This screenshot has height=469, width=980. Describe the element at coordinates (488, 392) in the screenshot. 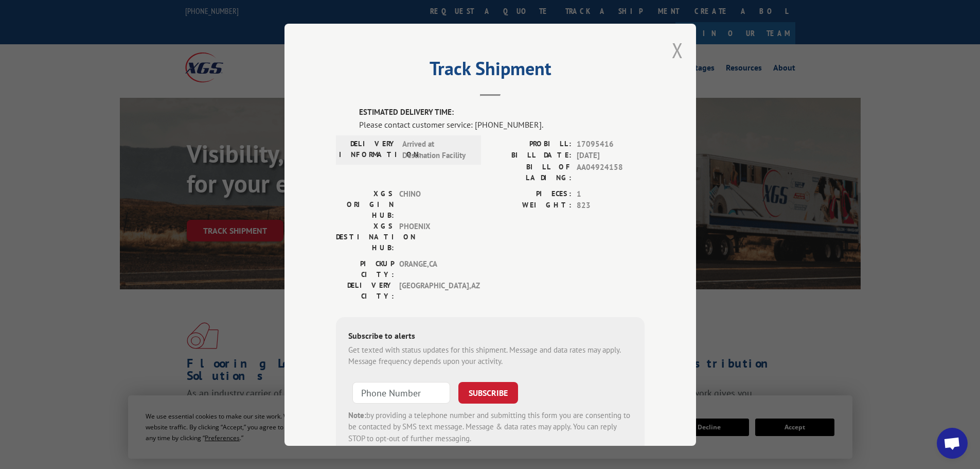

I see `button: SUBSCRIBE` at that location.